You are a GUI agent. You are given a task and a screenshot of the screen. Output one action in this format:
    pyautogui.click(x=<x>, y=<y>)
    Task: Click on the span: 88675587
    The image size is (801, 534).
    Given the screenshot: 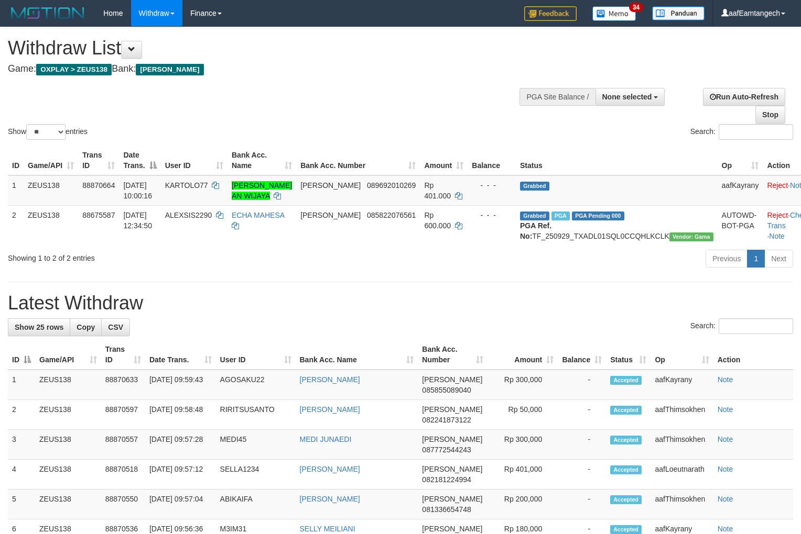 What is the action you would take?
    pyautogui.click(x=99, y=215)
    